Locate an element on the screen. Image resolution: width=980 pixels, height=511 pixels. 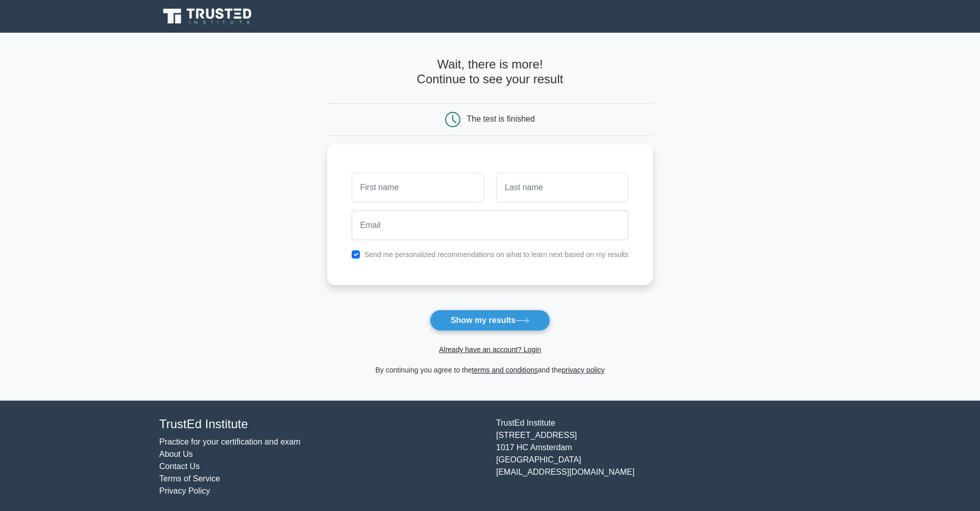
a: terms and conditions is located at coordinates (505, 370).